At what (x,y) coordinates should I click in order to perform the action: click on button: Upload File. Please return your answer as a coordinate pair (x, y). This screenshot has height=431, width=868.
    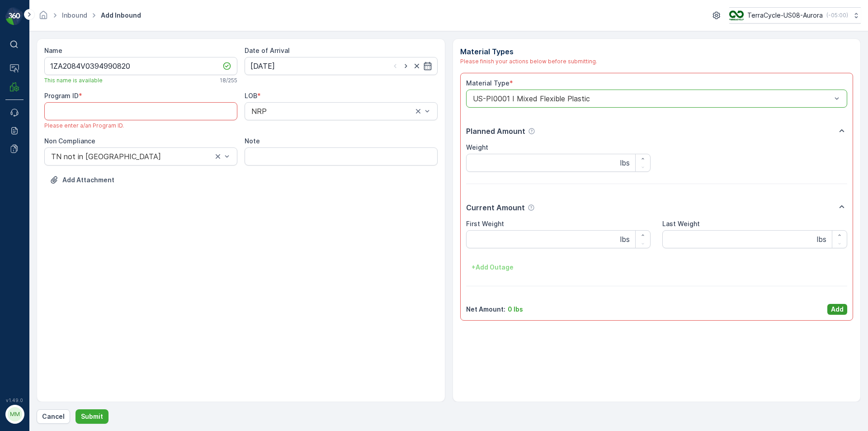
    Looking at the image, I should click on (82, 180).